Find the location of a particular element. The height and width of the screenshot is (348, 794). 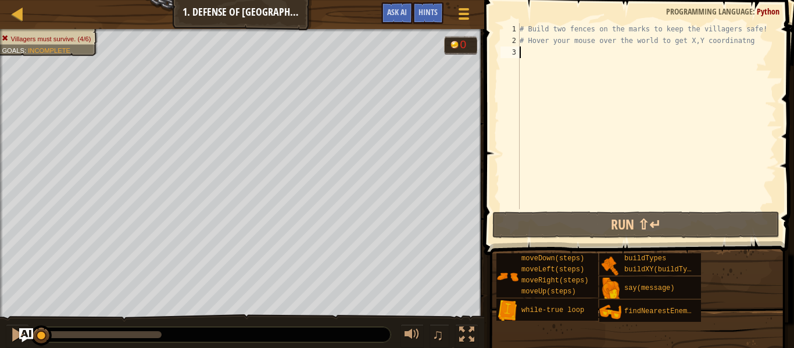

div: 2 is located at coordinates (510, 41).